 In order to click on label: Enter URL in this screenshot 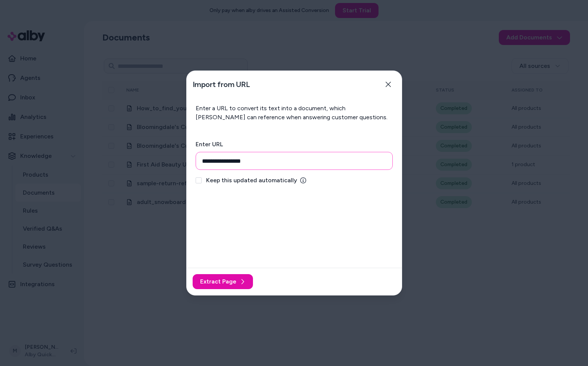, I will do `click(209, 144)`.